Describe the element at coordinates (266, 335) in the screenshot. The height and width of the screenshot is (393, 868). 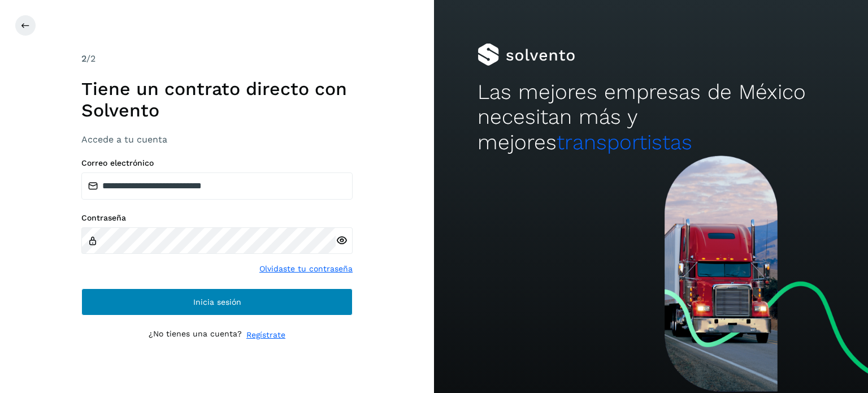
I see `a: Regístrate` at that location.